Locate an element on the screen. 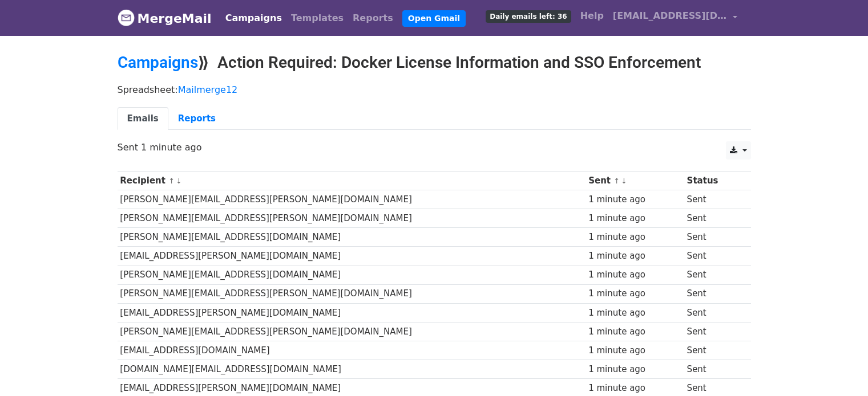 The height and width of the screenshot is (396, 868). a: Help is located at coordinates (592, 16).